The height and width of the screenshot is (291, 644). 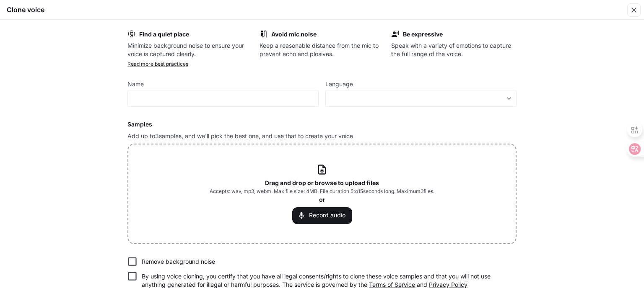 What do you see at coordinates (422, 34) in the screenshot?
I see `b: Be expressive` at bounding box center [422, 34].